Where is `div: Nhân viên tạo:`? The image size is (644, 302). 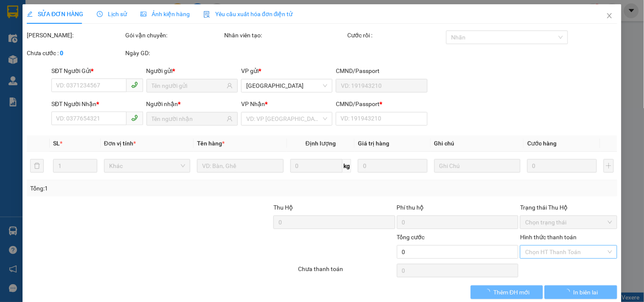 div: Nhân viên tạo: is located at coordinates (285, 35).